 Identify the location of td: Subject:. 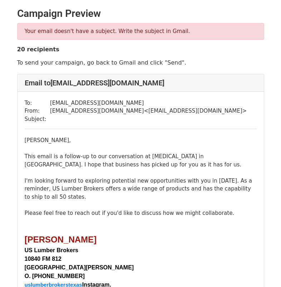
(37, 119).